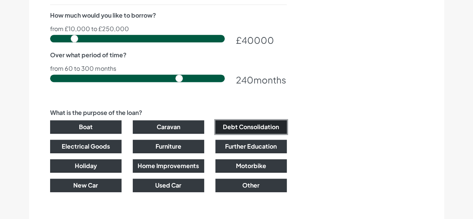  I want to click on label: What is the purpose of the loan?, so click(96, 112).